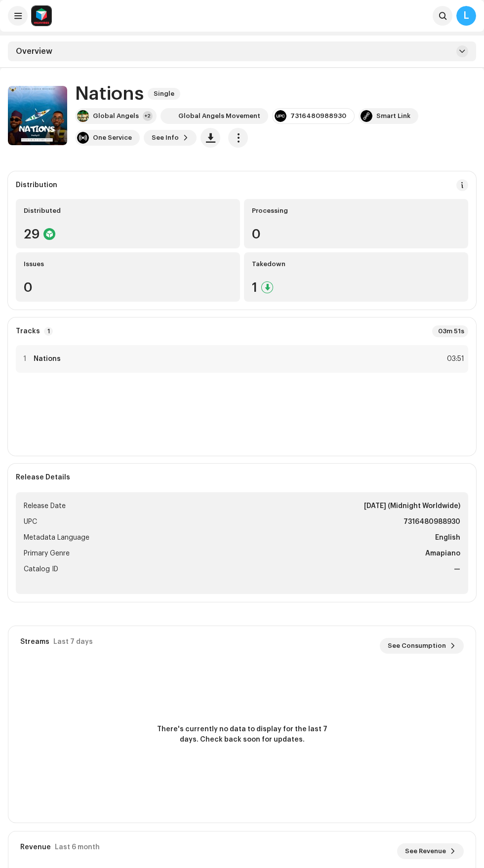 The width and height of the screenshot is (484, 868). What do you see at coordinates (34, 51) in the screenshot?
I see `span: Overview` at bounding box center [34, 51].